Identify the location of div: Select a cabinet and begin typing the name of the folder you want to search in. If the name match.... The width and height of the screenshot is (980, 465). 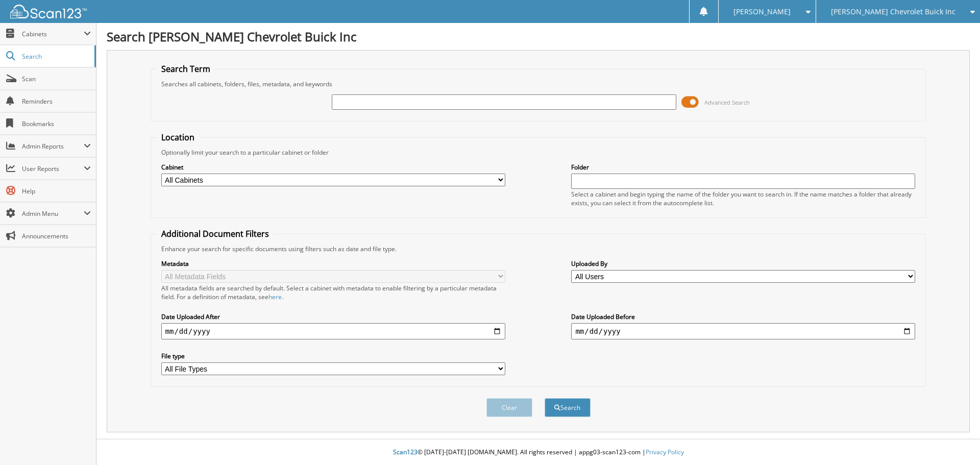
(743, 199).